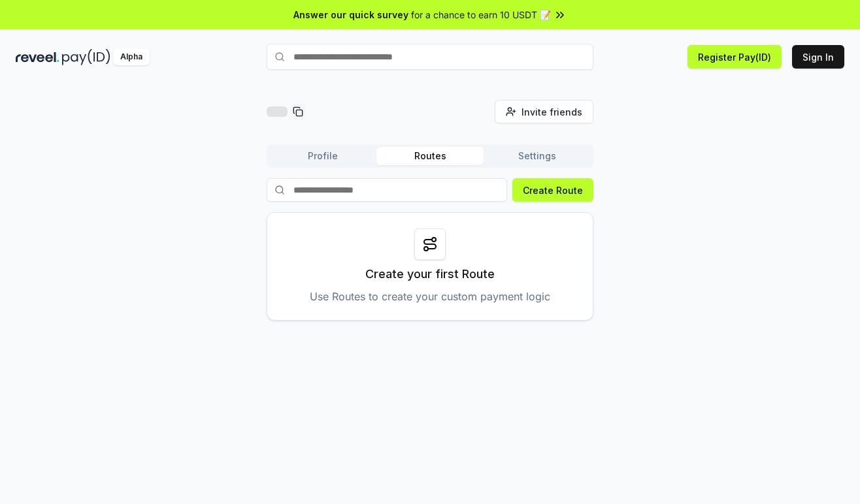 The height and width of the screenshot is (504, 860). I want to click on button: Invite friends, so click(544, 112).